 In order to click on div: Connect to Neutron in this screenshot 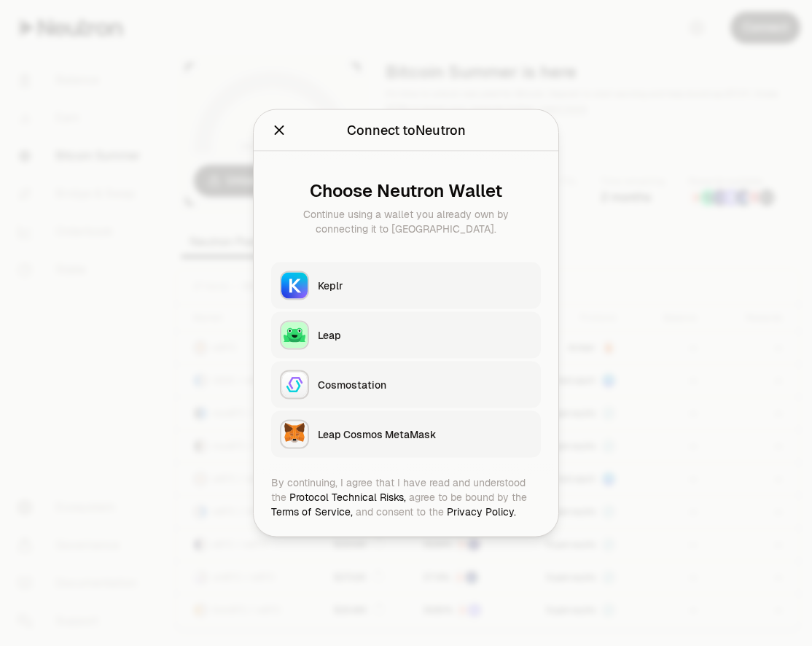, I will do `click(406, 131)`.